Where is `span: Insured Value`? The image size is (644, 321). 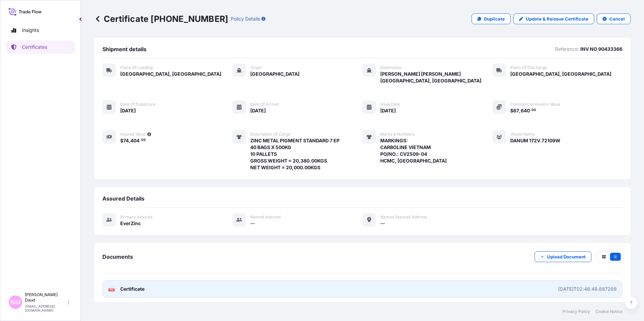
span: Insured Value is located at coordinates (133, 134).